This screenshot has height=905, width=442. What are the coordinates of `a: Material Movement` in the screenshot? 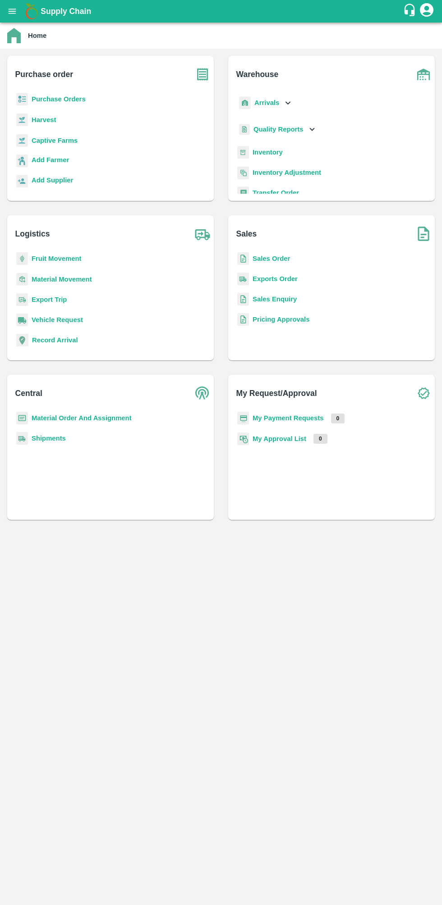 It's located at (62, 279).